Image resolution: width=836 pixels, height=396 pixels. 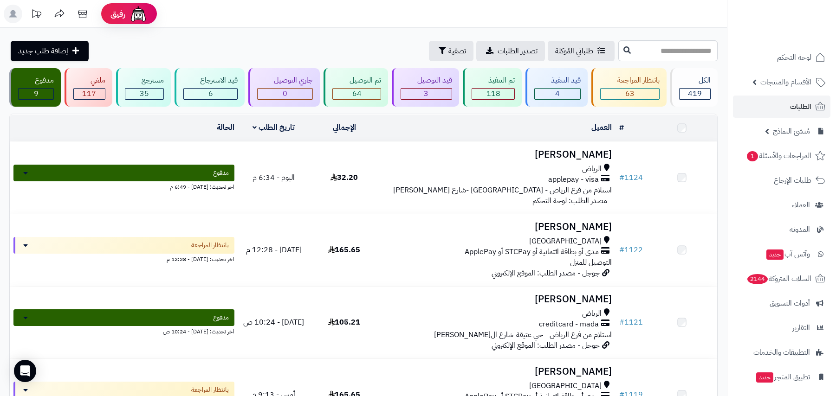 What do you see at coordinates (781, 205) in the screenshot?
I see `a: العملاء` at bounding box center [781, 205].